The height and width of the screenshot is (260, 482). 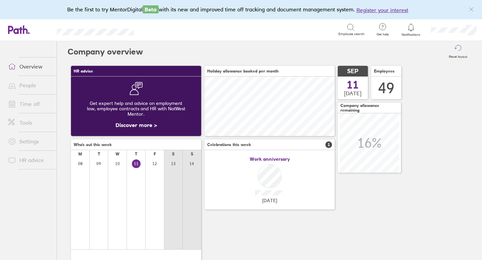 I want to click on a: People, so click(x=29, y=85).